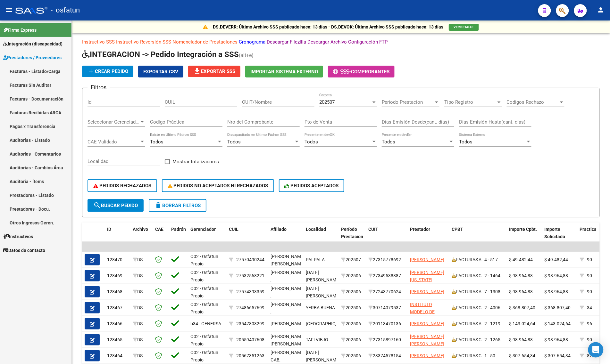 The height and width of the screenshot is (364, 610). Describe the element at coordinates (117, 292) in the screenshot. I see `div: 128468` at that location.